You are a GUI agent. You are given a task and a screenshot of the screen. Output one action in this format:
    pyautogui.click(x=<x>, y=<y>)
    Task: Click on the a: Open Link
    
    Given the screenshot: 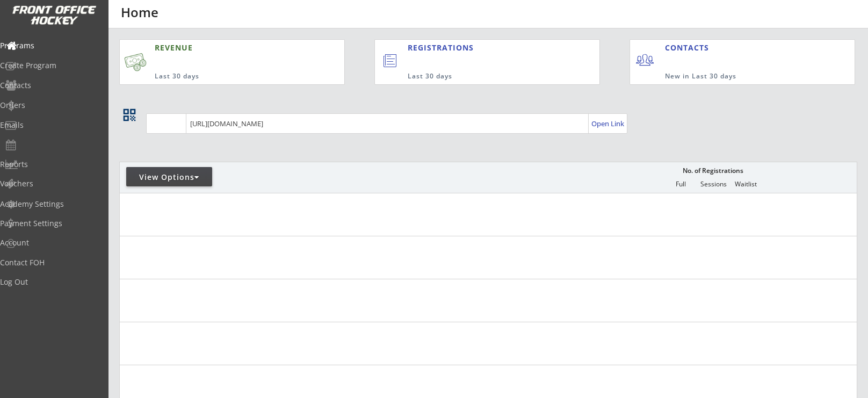 What is the action you would take?
    pyautogui.click(x=608, y=124)
    